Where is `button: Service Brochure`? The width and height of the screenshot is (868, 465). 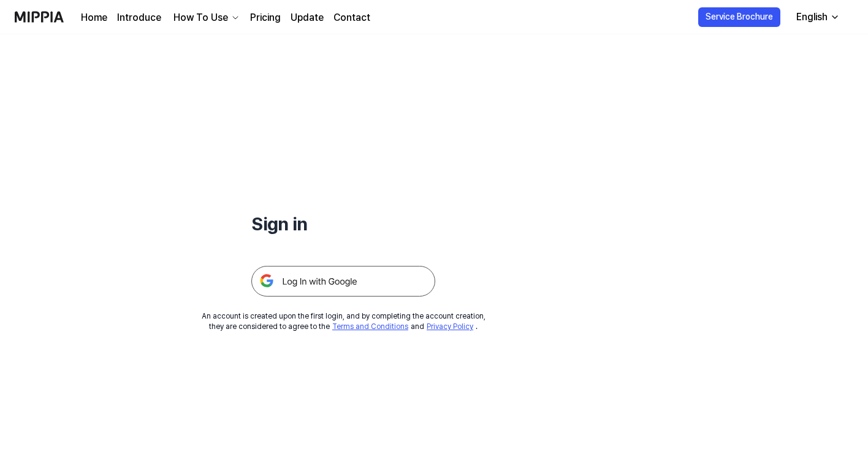
button: Service Brochure is located at coordinates (740, 17).